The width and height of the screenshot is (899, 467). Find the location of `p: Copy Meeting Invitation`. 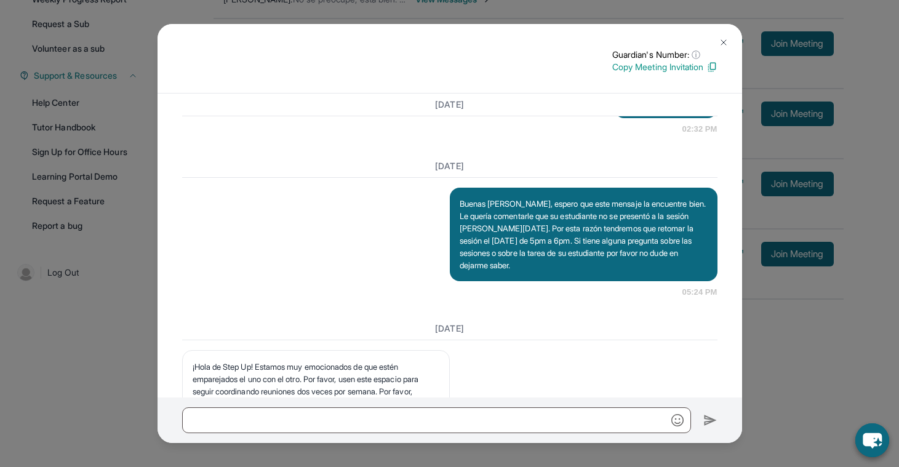

p: Copy Meeting Invitation is located at coordinates (664, 67).